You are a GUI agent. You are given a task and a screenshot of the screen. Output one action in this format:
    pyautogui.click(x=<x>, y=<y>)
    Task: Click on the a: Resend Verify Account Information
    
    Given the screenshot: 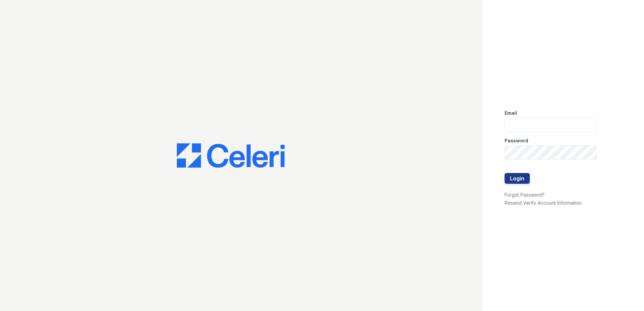 What is the action you would take?
    pyautogui.click(x=543, y=203)
    